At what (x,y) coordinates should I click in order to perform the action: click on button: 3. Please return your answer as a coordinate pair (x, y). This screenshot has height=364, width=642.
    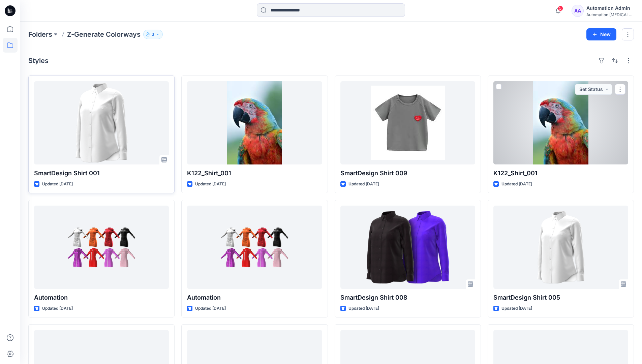
    Looking at the image, I should click on (153, 34).